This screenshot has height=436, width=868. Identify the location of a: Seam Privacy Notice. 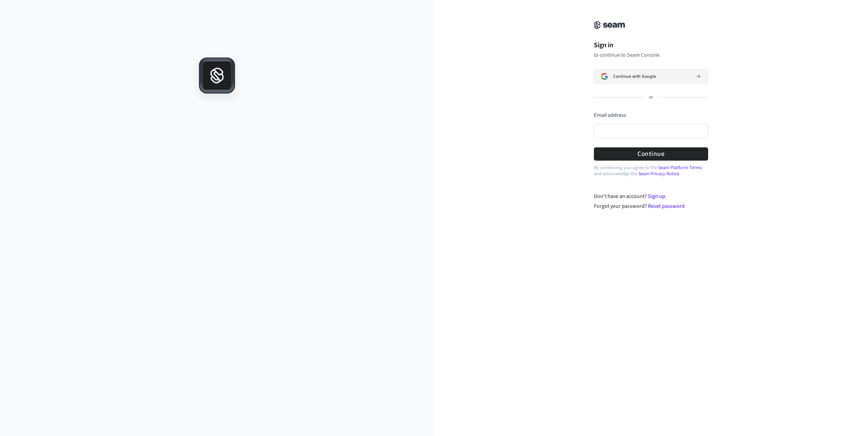
(659, 174).